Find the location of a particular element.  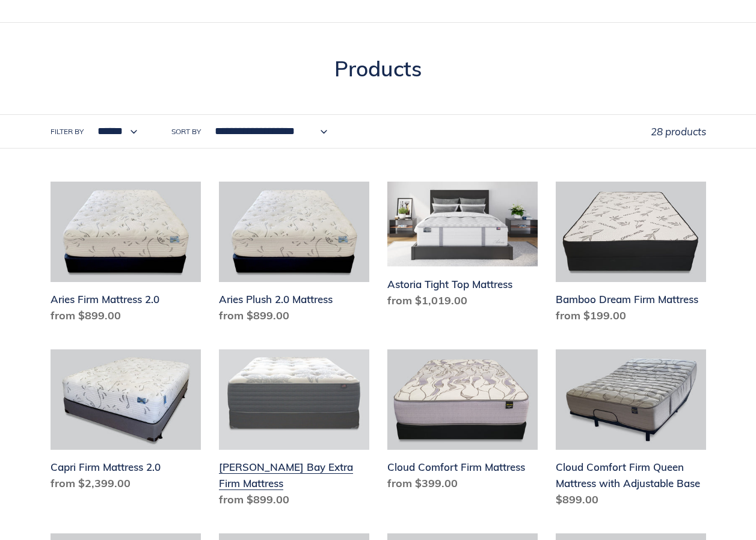

a: Capri Firm Mattress 2.0 is located at coordinates (126, 423).